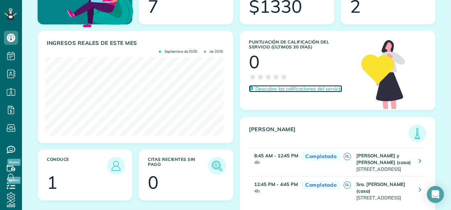 The image size is (451, 210). Describe the element at coordinates (295, 89) in the screenshot. I see `a: Descubre las calificaciones del servicio` at that location.